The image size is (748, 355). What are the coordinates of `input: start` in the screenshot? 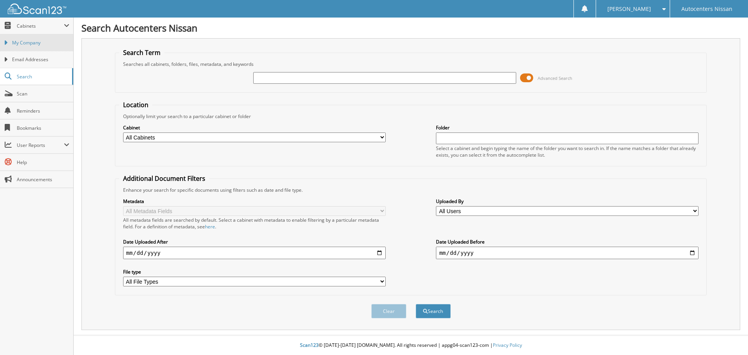 It's located at (254, 253).